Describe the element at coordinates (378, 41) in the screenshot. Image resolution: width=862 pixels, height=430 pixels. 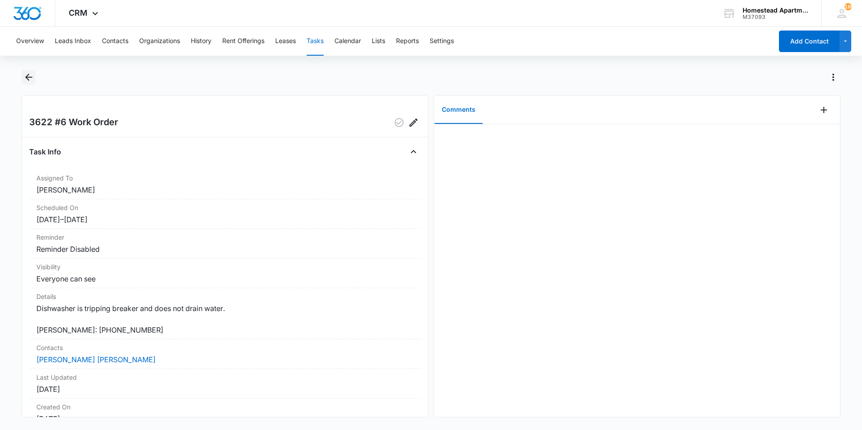
I see `button: Lists` at that location.